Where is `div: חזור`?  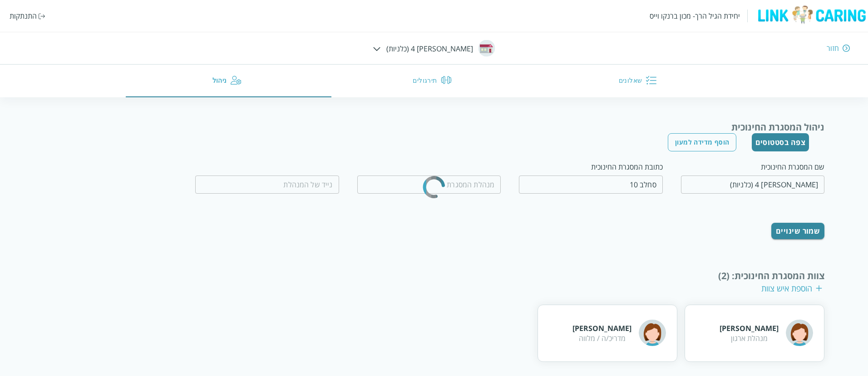
div: חזור is located at coordinates (833, 48).